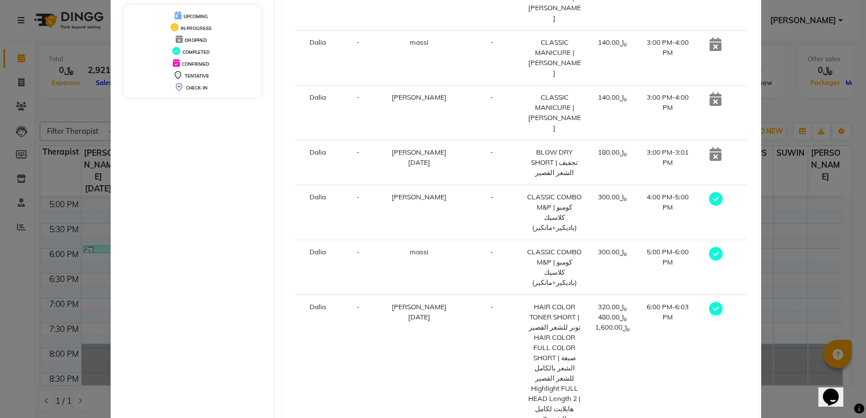 Image resolution: width=866 pixels, height=418 pixels. What do you see at coordinates (197, 76) in the screenshot?
I see `span: TENTATIVE` at bounding box center [197, 76].